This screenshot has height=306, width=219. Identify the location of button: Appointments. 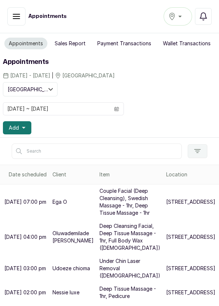
(26, 43).